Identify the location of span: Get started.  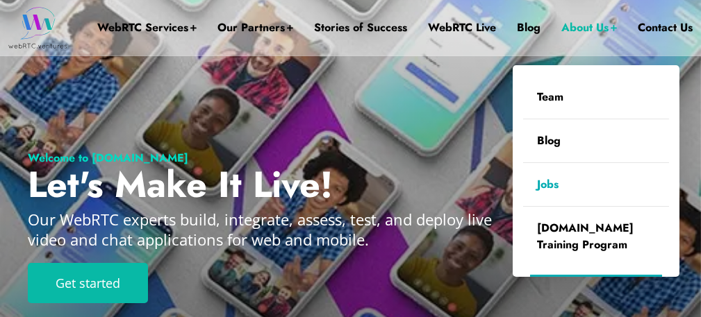
(88, 283).